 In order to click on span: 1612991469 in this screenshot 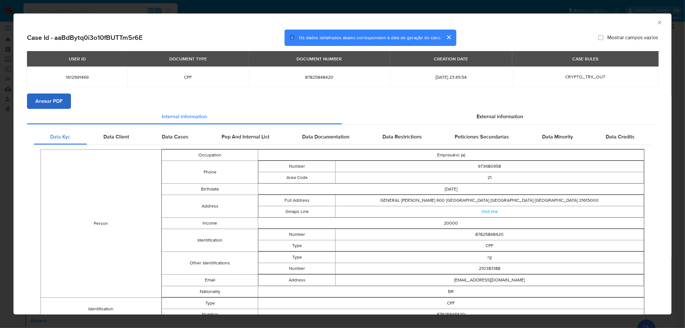, I will do `click(77, 77)`.